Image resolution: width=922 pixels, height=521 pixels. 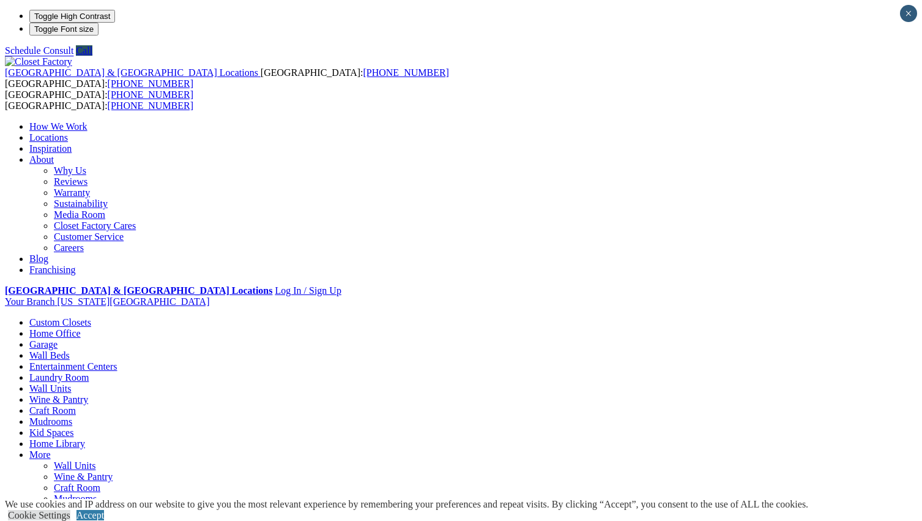 I want to click on a: Log In / Sign Up, so click(x=308, y=290).